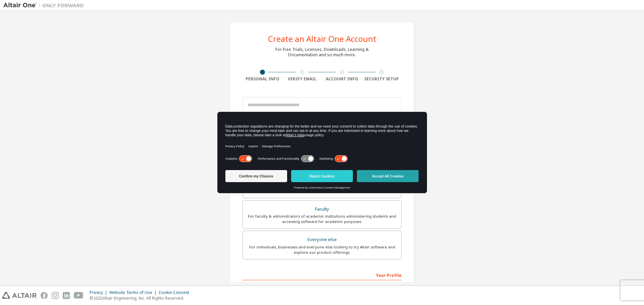  Describe the element at coordinates (78, 295) in the screenshot. I see `img: youtube.svg` at that location.